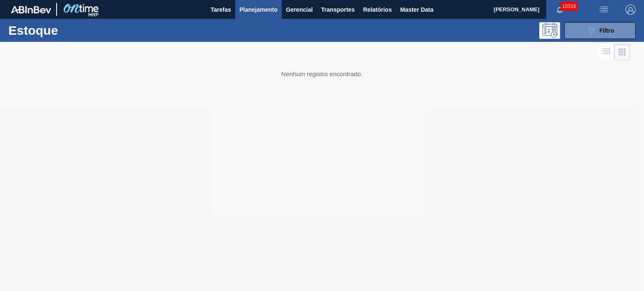 This screenshot has width=644, height=291. Describe the element at coordinates (68, 30) in the screenshot. I see `h1: Estoque` at that location.